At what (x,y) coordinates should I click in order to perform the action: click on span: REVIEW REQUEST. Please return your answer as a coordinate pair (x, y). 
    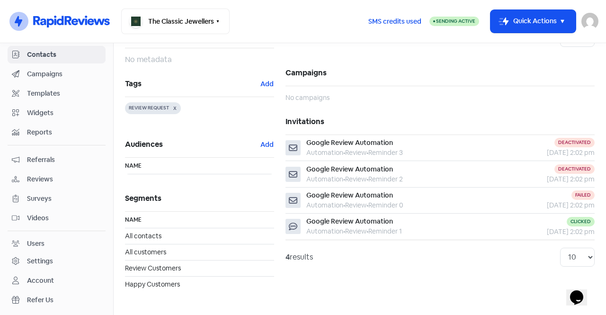
    Looking at the image, I should click on (149, 107).